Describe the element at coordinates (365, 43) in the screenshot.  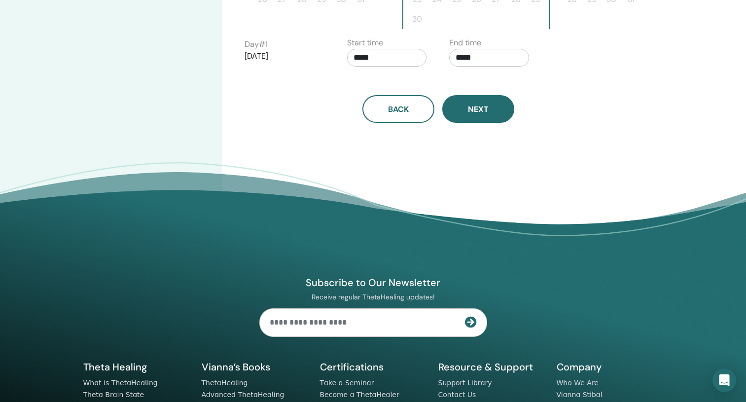
I see `label: Start time` at that location.